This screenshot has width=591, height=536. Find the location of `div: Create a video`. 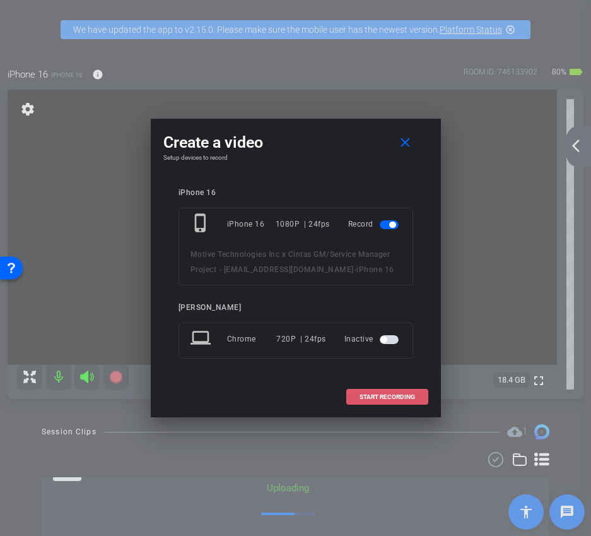

div: Create a video is located at coordinates (296, 143).